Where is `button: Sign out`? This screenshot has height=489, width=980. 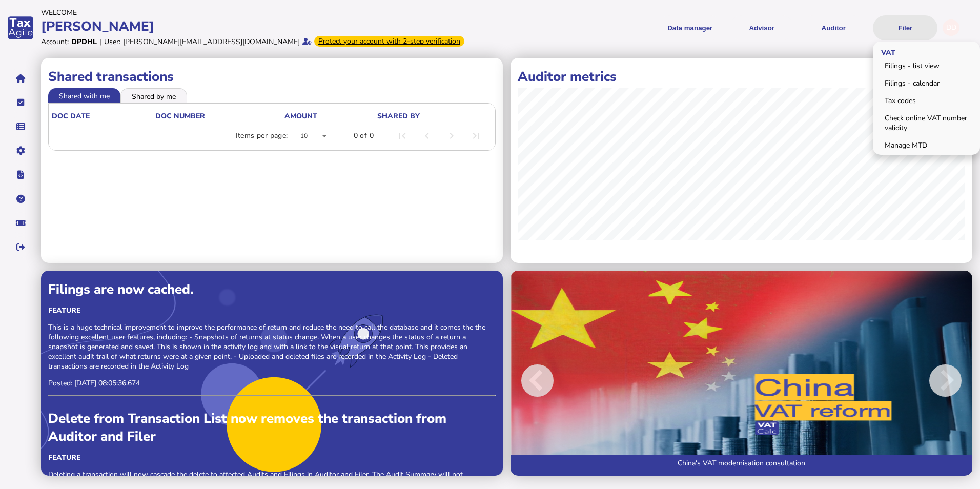 button: Sign out is located at coordinates (21, 247).